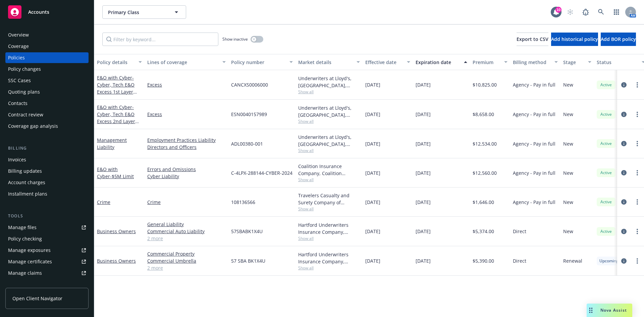 This screenshot has height=317, width=644. I want to click on a: Manage claims, so click(47, 273).